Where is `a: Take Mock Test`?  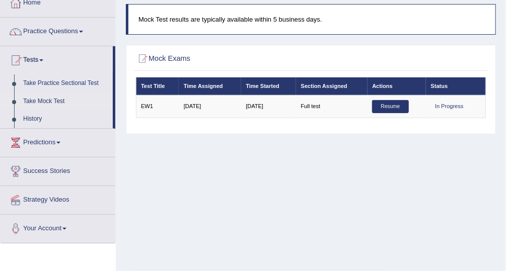
a: Take Mock Test is located at coordinates (65, 102).